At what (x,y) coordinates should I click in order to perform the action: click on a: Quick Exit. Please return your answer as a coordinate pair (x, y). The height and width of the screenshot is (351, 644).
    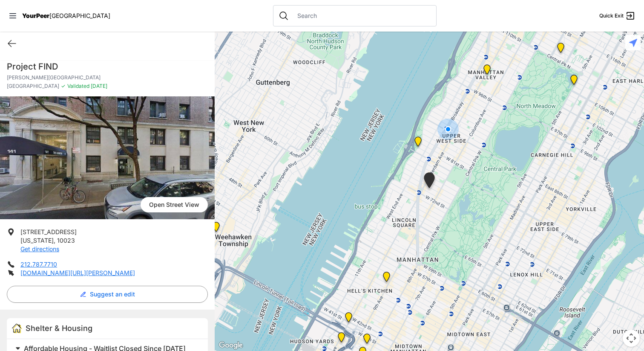
    Looking at the image, I should click on (618, 16).